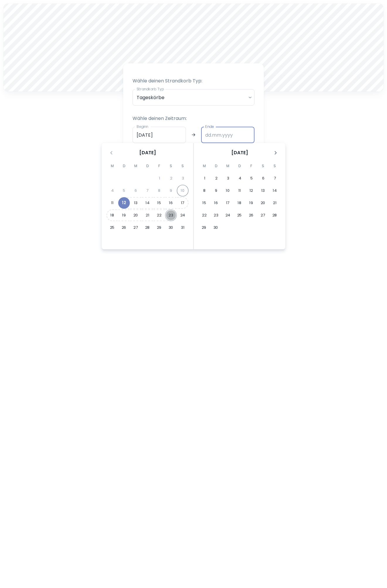 The image size is (387, 588). I want to click on button: 7, so click(275, 178).